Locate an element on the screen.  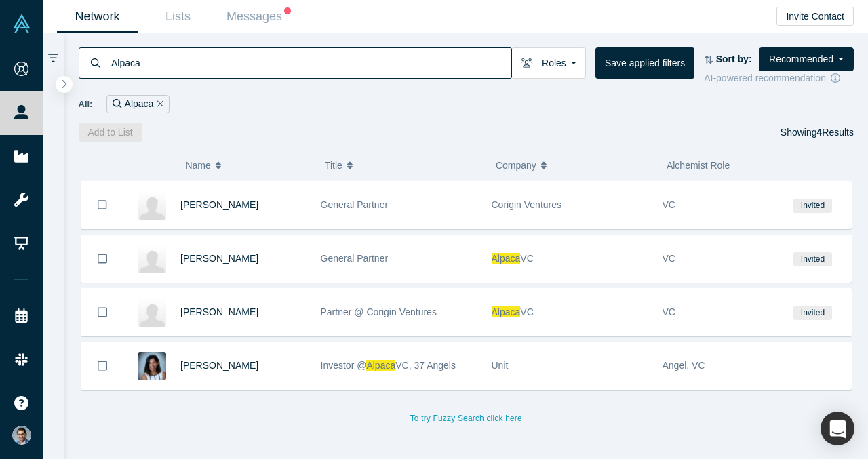
div: Showing is located at coordinates (817, 132).